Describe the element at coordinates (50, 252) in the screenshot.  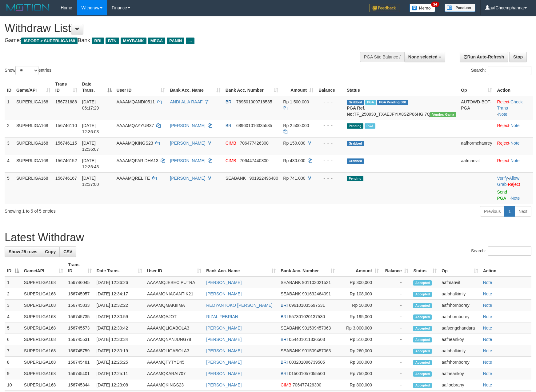
I see `span: Copy` at that location.